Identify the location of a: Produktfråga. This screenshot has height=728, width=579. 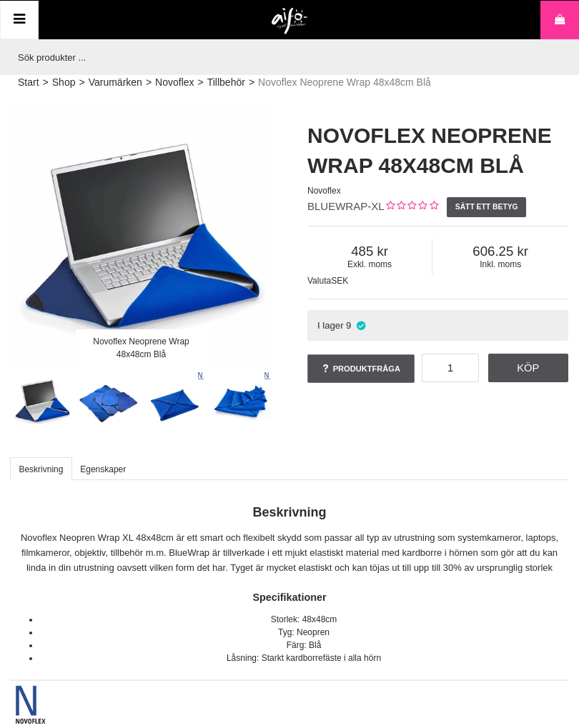
(361, 369).